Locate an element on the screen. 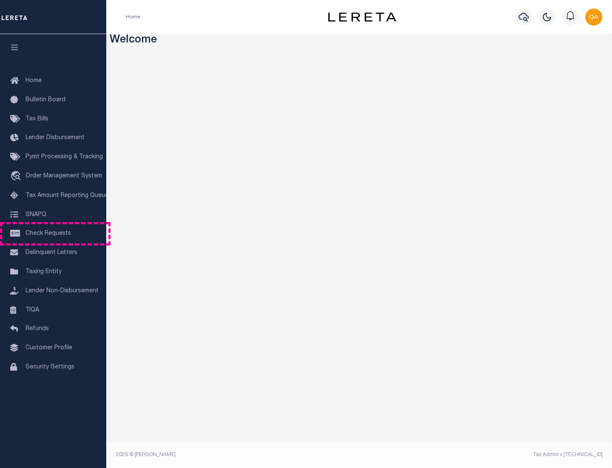  span: Bulletin Board is located at coordinates (45, 100).